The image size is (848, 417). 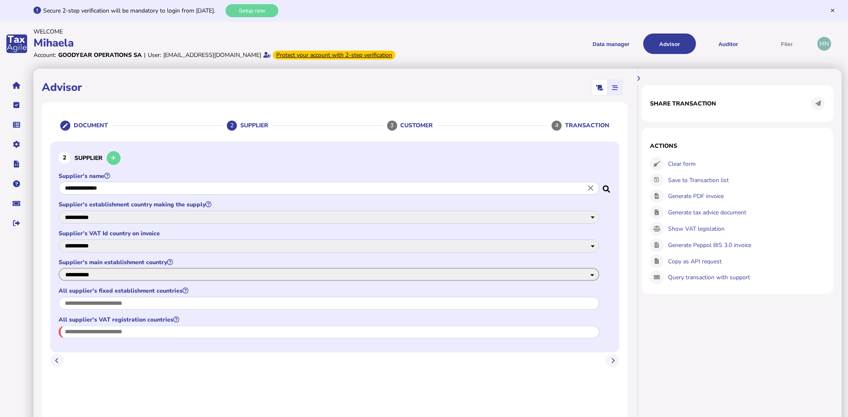 I want to click on h3: Supplier, so click(x=335, y=158).